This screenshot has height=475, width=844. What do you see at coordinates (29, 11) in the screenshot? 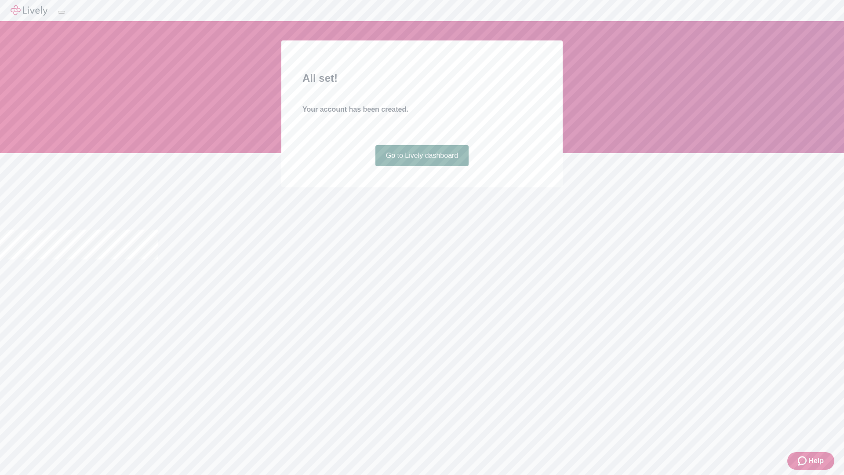
I see `img: Lively` at bounding box center [29, 11].